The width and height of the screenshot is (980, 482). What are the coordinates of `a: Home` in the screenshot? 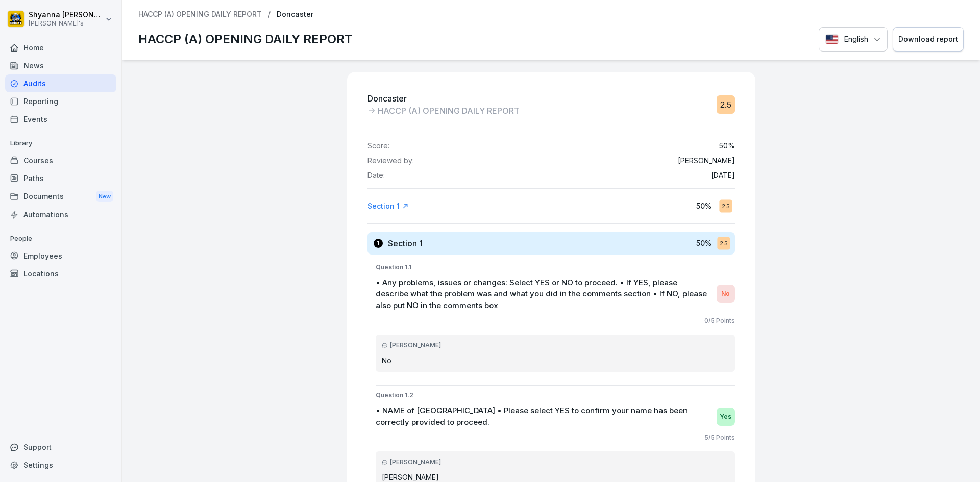 It's located at (61, 48).